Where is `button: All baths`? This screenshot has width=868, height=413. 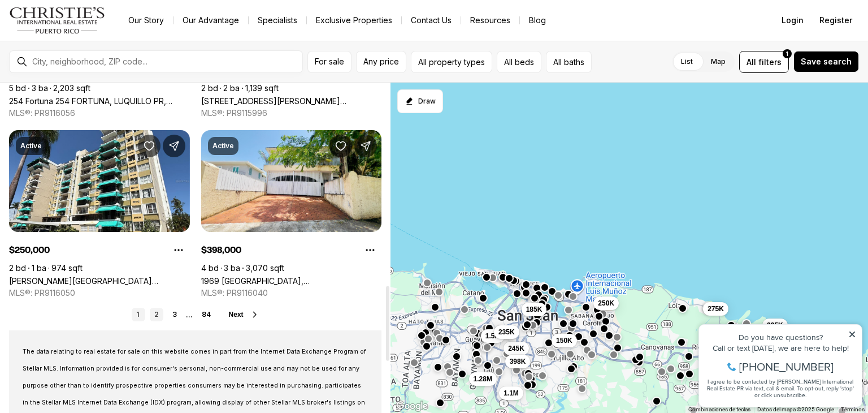
button: All baths is located at coordinates (568, 61).